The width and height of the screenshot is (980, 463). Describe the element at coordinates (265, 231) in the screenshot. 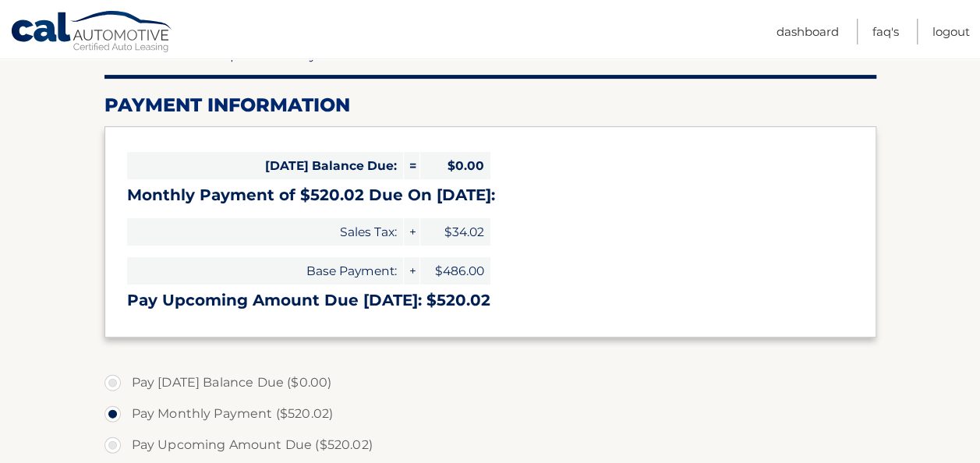

I see `span: Sales Tax:` at that location.